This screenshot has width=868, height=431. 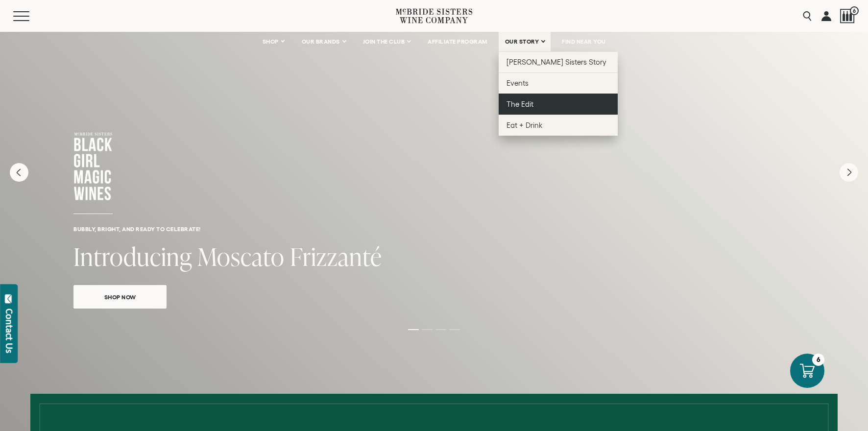 I want to click on span: AFFILIATE PROGRAM, so click(x=457, y=41).